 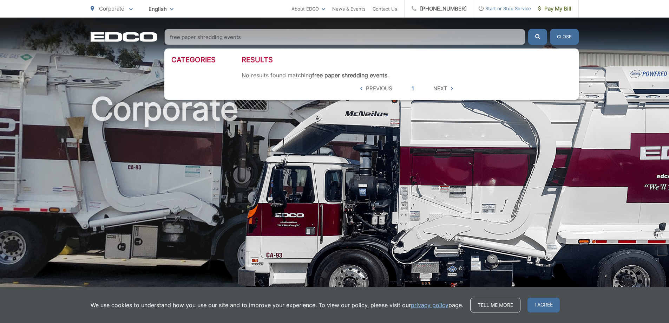 I want to click on p: We use cookies to understand how you use our site and to improve your experience. To view our pol..., so click(x=277, y=305).